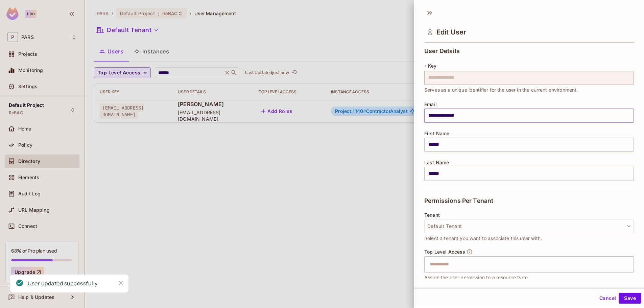 The image size is (644, 308). What do you see at coordinates (445, 252) in the screenshot?
I see `span: Top Level Access` at bounding box center [445, 252].